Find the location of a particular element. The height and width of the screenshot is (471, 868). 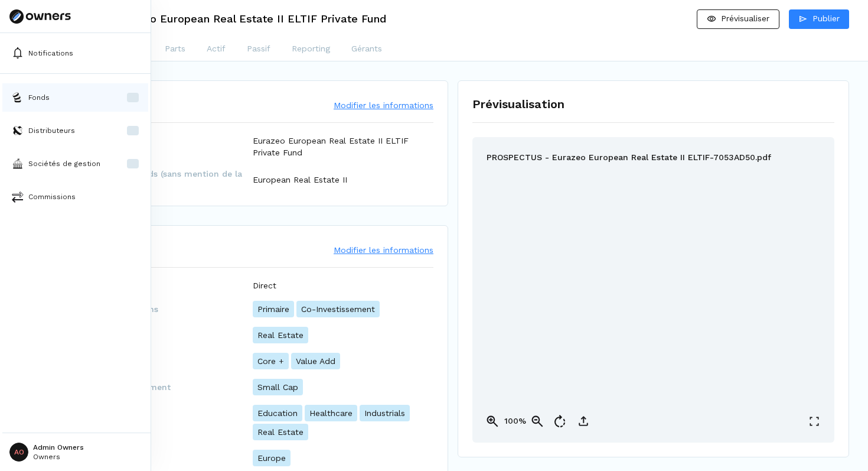

span: Secteurs is located at coordinates (161, 422).